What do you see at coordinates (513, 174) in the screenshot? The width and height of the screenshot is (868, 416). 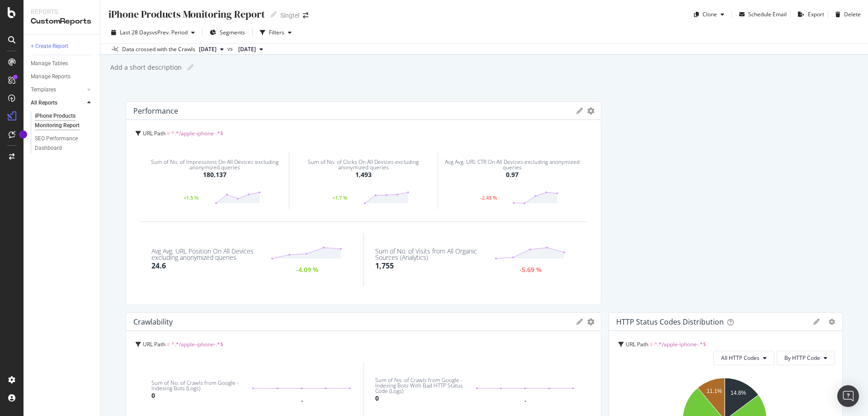 I see `div: 0.97` at bounding box center [513, 174].